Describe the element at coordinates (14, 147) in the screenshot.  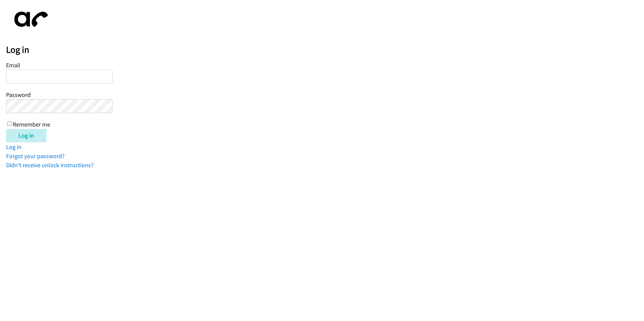
I see `a: Log in` at that location.